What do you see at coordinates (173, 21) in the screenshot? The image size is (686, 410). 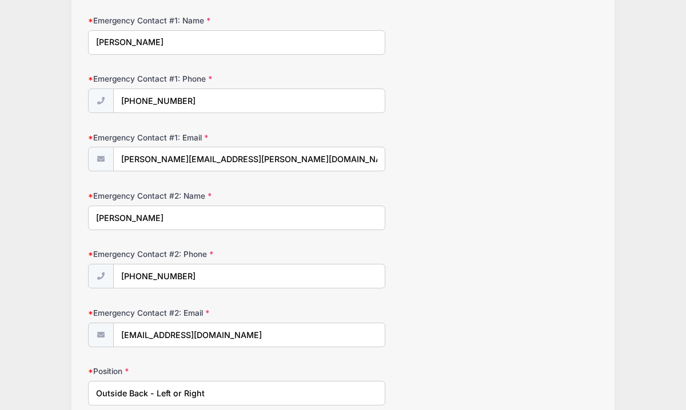 I see `label: Emergency Contact #1: Name` at bounding box center [173, 21].